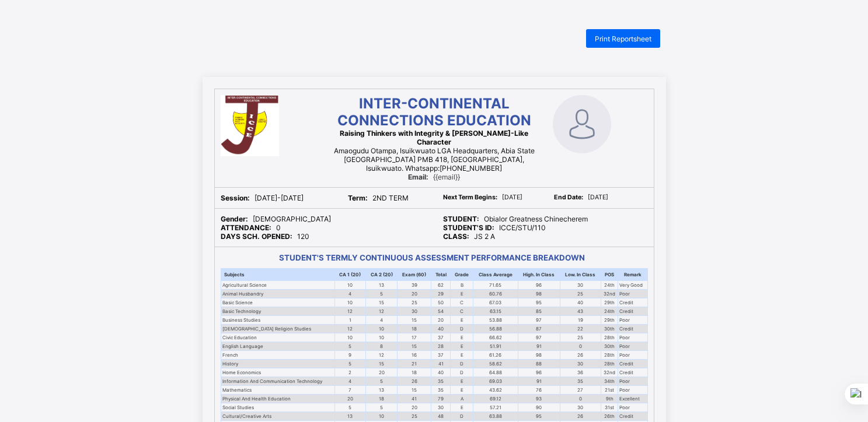  Describe the element at coordinates (277, 303) in the screenshot. I see `td: Basic Science` at that location.